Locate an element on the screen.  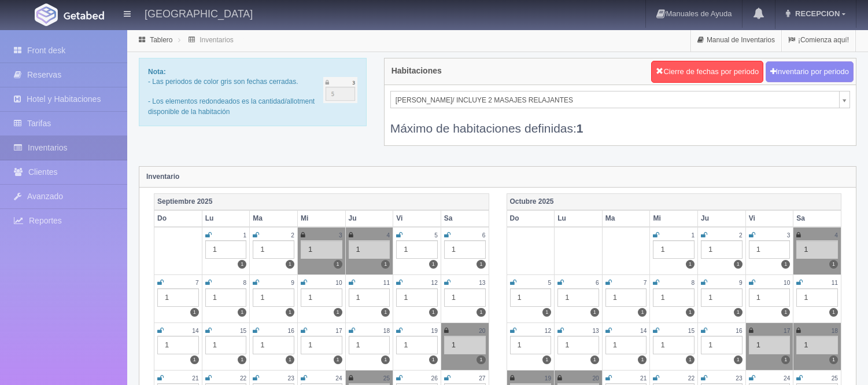
small: 17 is located at coordinates (338, 330).